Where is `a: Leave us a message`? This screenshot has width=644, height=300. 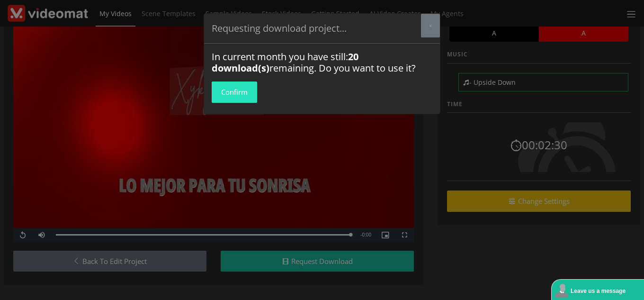
a: Leave us a message is located at coordinates (599, 291).